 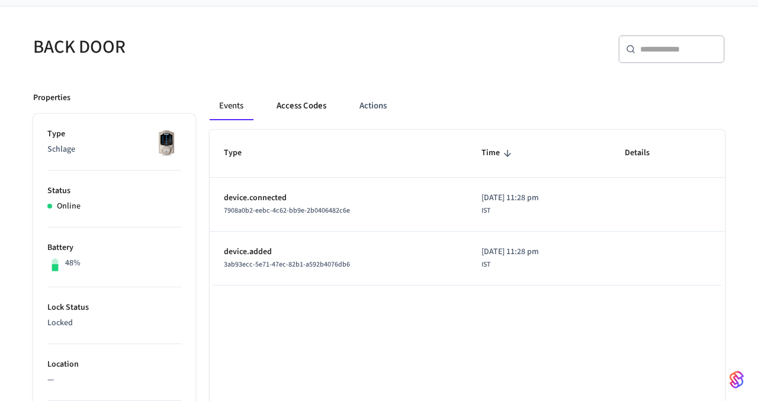 I want to click on span: 3ab93ecc-5e71-47ec-82b1-a592b4076db6, so click(x=287, y=264).